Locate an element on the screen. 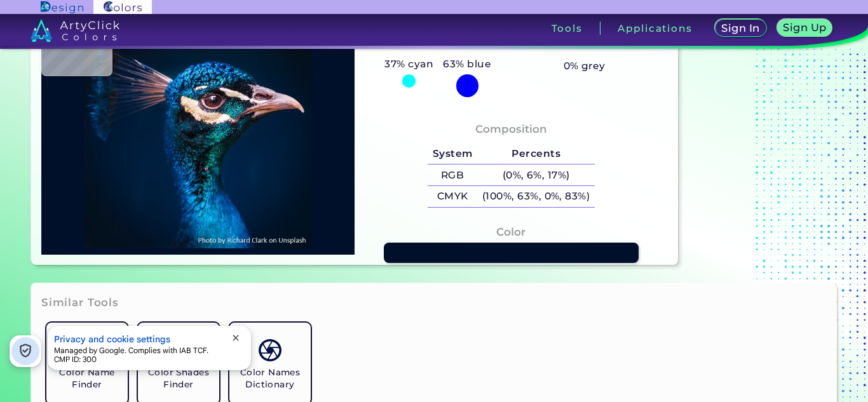 This screenshot has height=402, width=868. h5: Color Name Finder is located at coordinates (87, 378).